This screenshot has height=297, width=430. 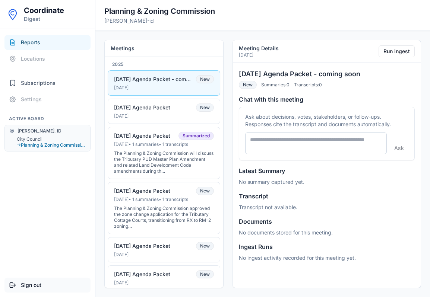 What do you see at coordinates (327, 99) in the screenshot?
I see `h4: Chat with this meeting` at bounding box center [327, 99].